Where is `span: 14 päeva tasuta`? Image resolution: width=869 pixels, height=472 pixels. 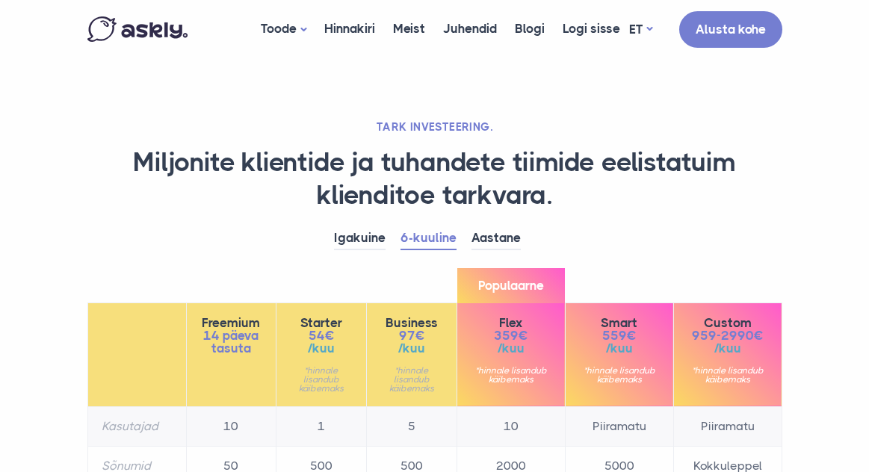
span: 14 päeva tasuta is located at coordinates (231, 342).